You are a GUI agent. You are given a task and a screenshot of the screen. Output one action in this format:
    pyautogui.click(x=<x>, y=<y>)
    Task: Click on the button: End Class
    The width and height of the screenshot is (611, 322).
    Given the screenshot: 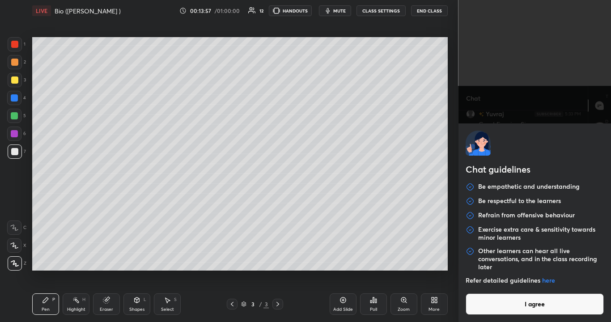 What is the action you would take?
    pyautogui.click(x=430, y=11)
    